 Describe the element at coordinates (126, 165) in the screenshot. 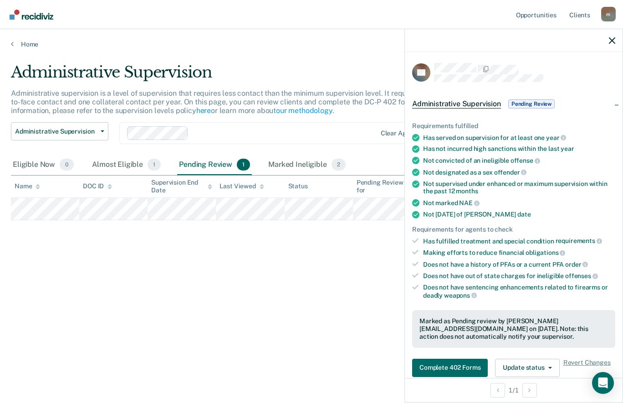

I see `div: Almost Eligible` at that location.